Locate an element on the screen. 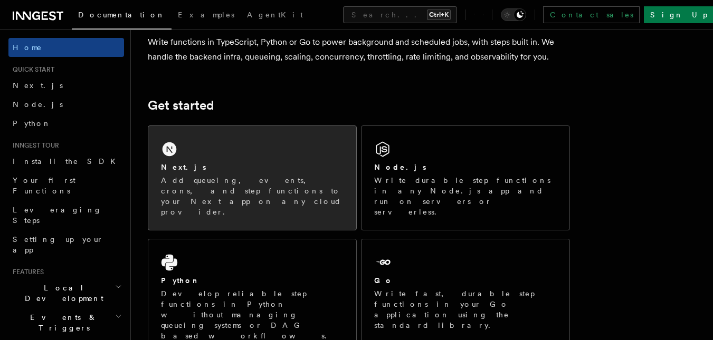 This screenshot has width=713, height=340. button: Toggle dark mode is located at coordinates (513, 15).